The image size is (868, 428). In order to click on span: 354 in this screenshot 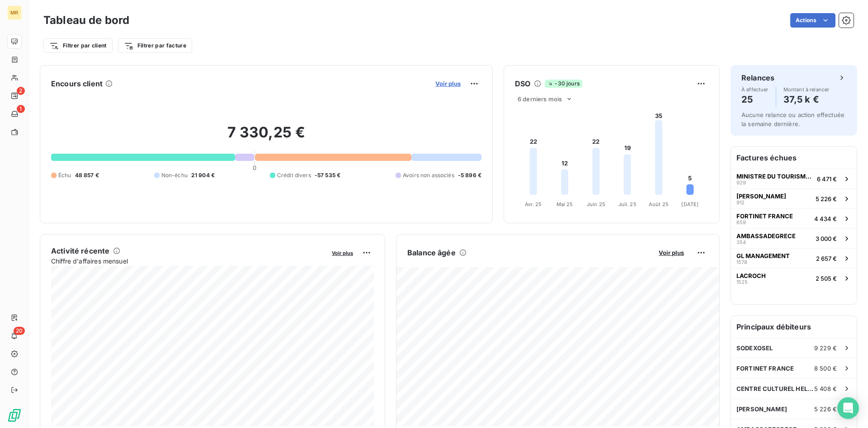, I will do `click(741, 242)`.